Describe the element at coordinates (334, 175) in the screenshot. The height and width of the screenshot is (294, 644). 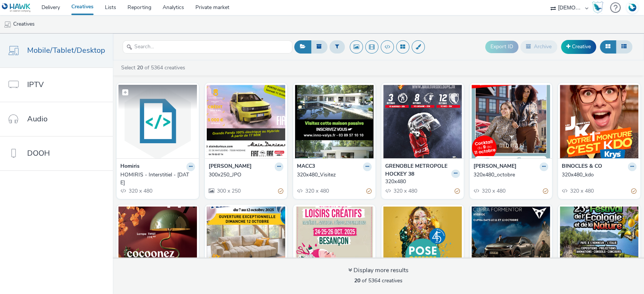
I see `a: 320x480_Visitez` at that location.